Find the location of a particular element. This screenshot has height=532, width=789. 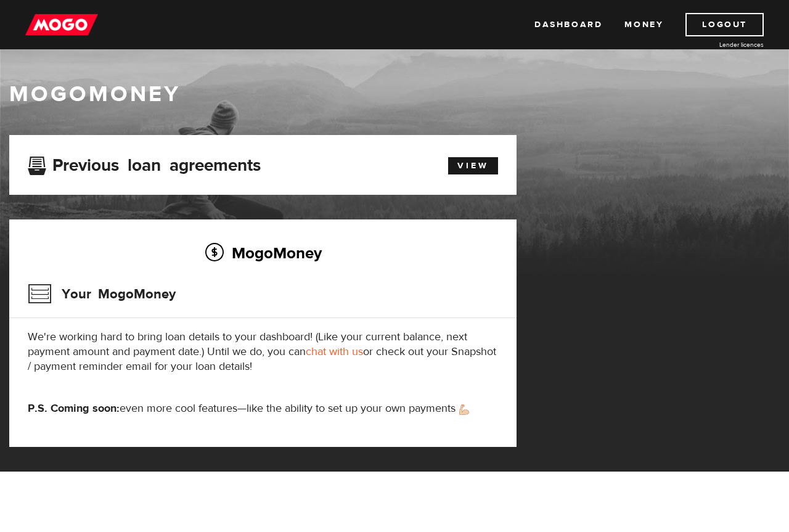

h1: MogoMoney is located at coordinates (394, 95).